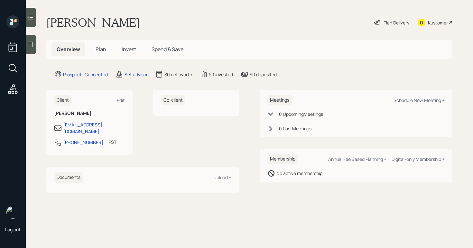 Image resolution: width=473 pixels, height=248 pixels. What do you see at coordinates (280, 100) in the screenshot?
I see `h6: Meetings` at bounding box center [280, 100].